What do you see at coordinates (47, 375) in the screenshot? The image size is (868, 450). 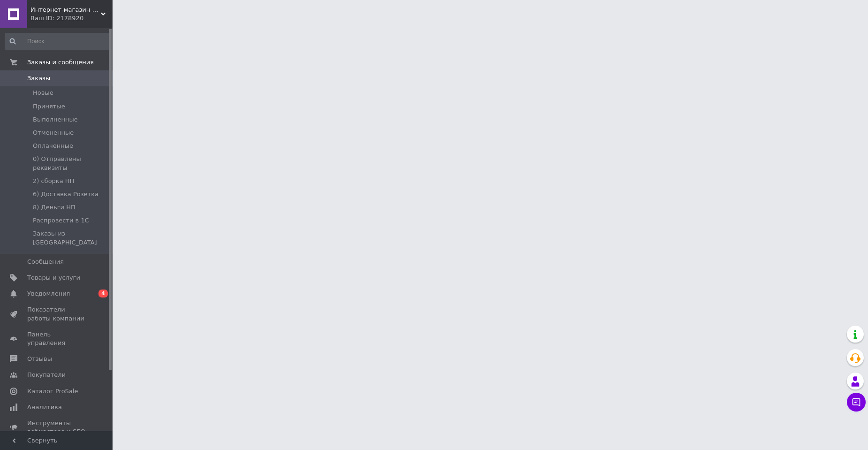 I see `span: Покупатели` at bounding box center [47, 375].